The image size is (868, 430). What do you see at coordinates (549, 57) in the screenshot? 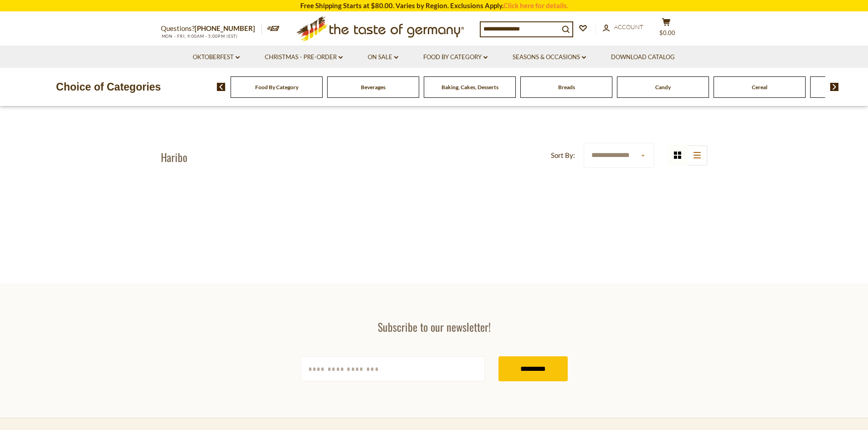
I see `a: Seasons & Occasions` at bounding box center [549, 57].